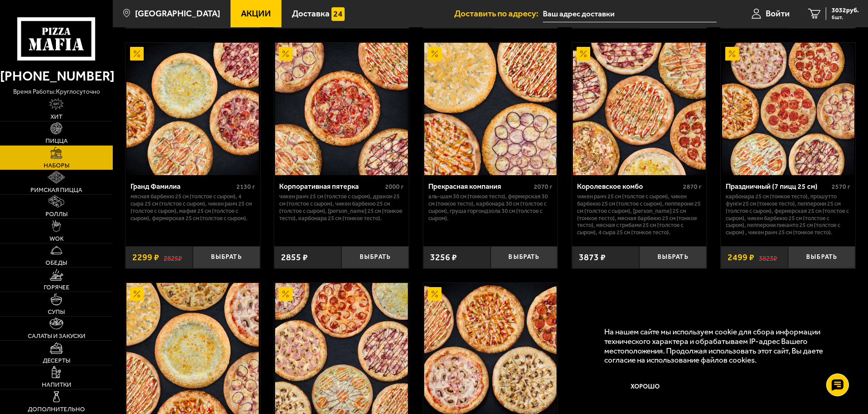 This screenshot has height=414, width=868. What do you see at coordinates (56, 336) in the screenshot?
I see `span: Салаты и закуски` at bounding box center [56, 336].